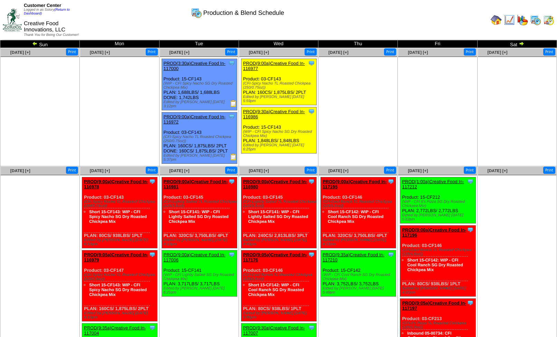  What do you see at coordinates (279, 213) in the screenshot?
I see `div: Product: 03-CF145 PLAN: 240CS / 2,813LBS / 3PLT` at bounding box center [279, 213].